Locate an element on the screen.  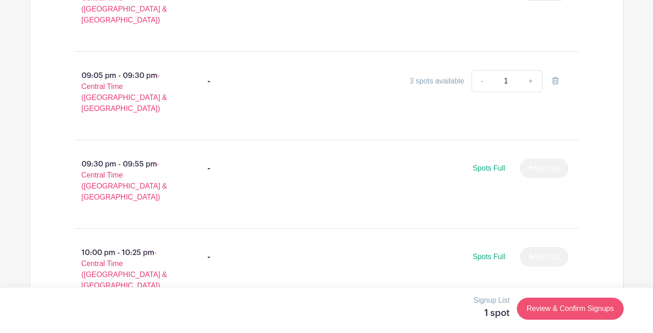
a: Review & Confirm Signups is located at coordinates (570, 308).